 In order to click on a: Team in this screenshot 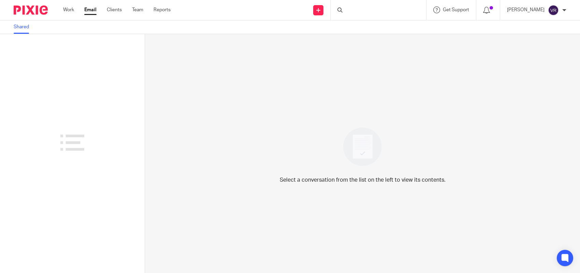, I will do `click(137, 10)`.